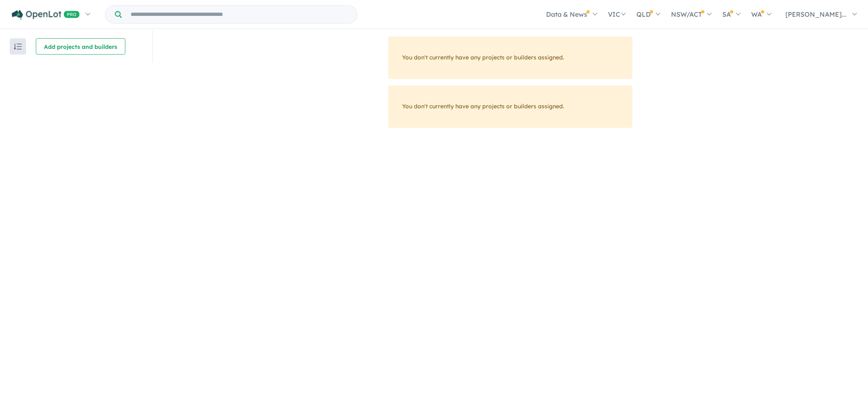 The height and width of the screenshot is (412, 868). Describe the element at coordinates (81, 47) in the screenshot. I see `button: Add projects and builders` at that location.